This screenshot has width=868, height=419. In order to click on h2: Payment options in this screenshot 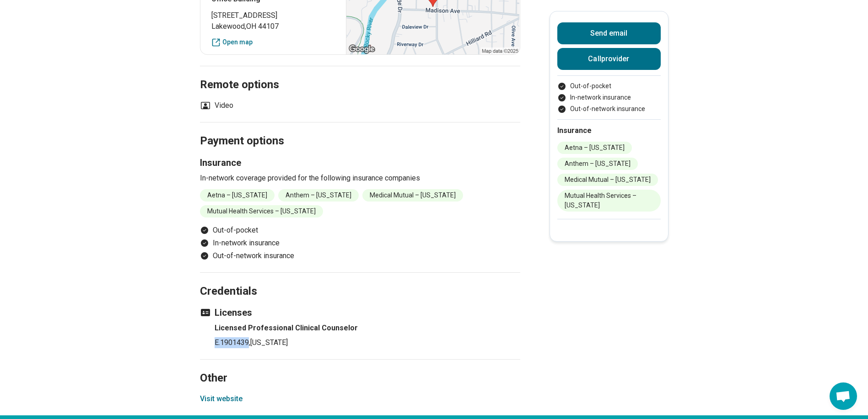, I will do `click(360, 131)`.